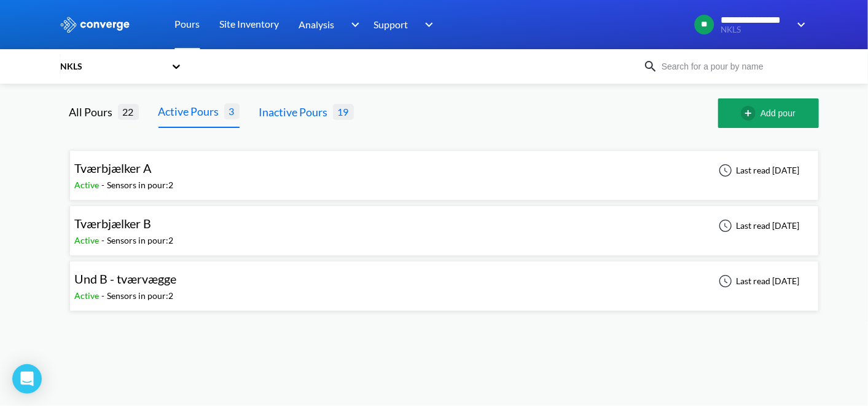  I want to click on img: logo_ewhite.svg, so click(95, 25).